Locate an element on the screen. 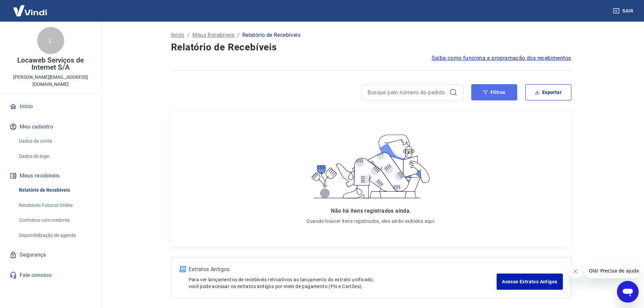  button: Sair is located at coordinates (624, 11).